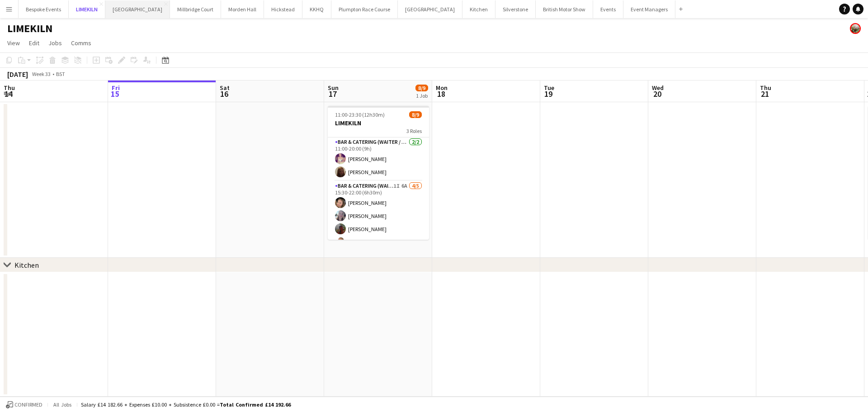 The width and height of the screenshot is (868, 412). Describe the element at coordinates (62, 405) in the screenshot. I see `span: All jobs` at that location.